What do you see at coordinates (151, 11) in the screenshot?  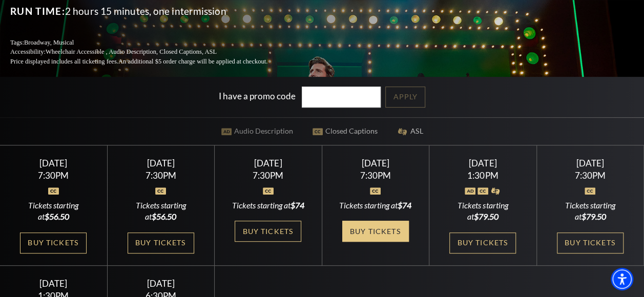 I see `p: 2 hours 15 minutes, one intermission` at bounding box center [151, 11].